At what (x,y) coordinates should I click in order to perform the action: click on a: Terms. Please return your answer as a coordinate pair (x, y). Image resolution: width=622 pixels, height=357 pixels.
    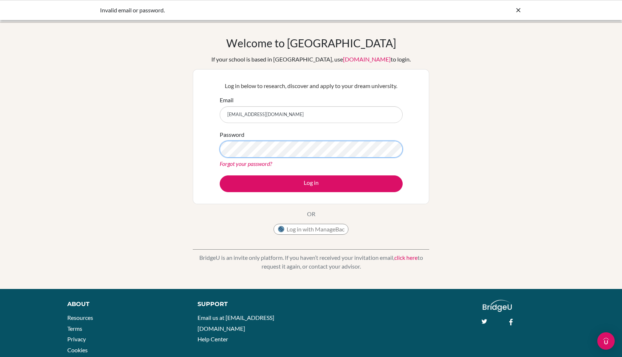
    Looking at the image, I should click on (75, 328).